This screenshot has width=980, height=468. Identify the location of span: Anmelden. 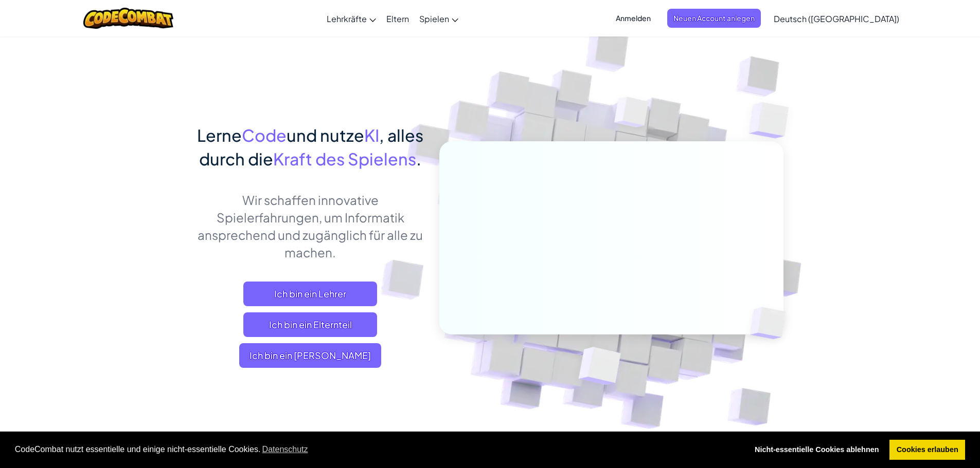
(633, 18).